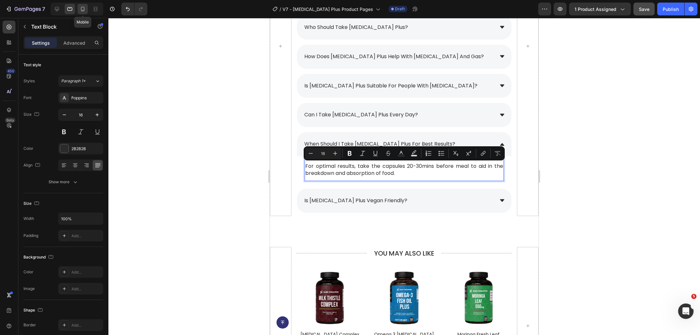 The image size is (700, 335). Describe the element at coordinates (73, 81) in the screenshot. I see `span: Paragraph 1*` at that location.